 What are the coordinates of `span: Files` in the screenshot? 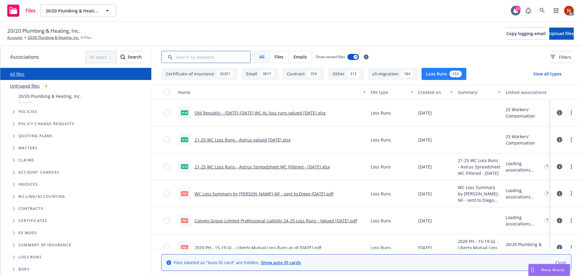 It's located at (88, 38).